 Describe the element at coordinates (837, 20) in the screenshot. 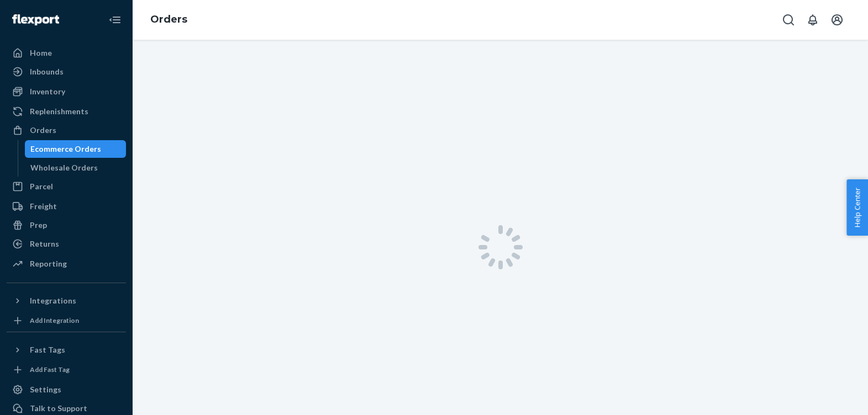

I see `button: Open account menu` at that location.